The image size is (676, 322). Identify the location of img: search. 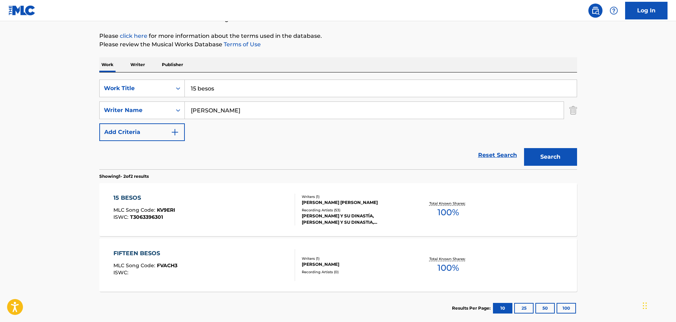
(596, 11).